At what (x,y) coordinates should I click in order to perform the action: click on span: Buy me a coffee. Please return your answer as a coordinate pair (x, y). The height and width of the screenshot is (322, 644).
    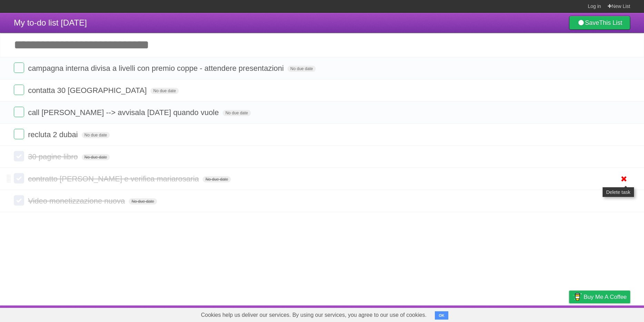
    Looking at the image, I should click on (605, 297).